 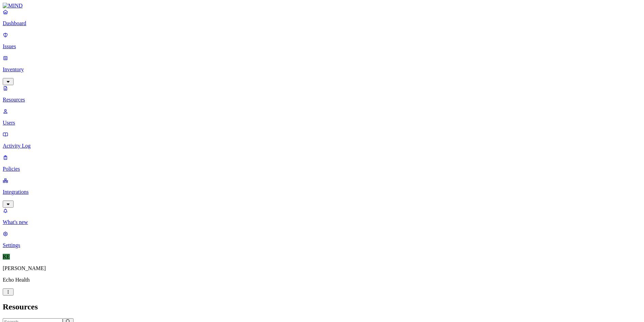 I want to click on p: Integrations, so click(x=322, y=192).